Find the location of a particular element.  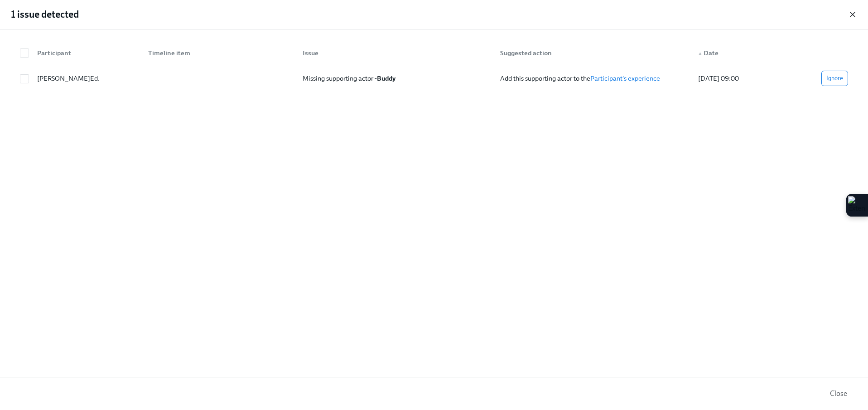

h2: 1 issue detected is located at coordinates (45, 14).